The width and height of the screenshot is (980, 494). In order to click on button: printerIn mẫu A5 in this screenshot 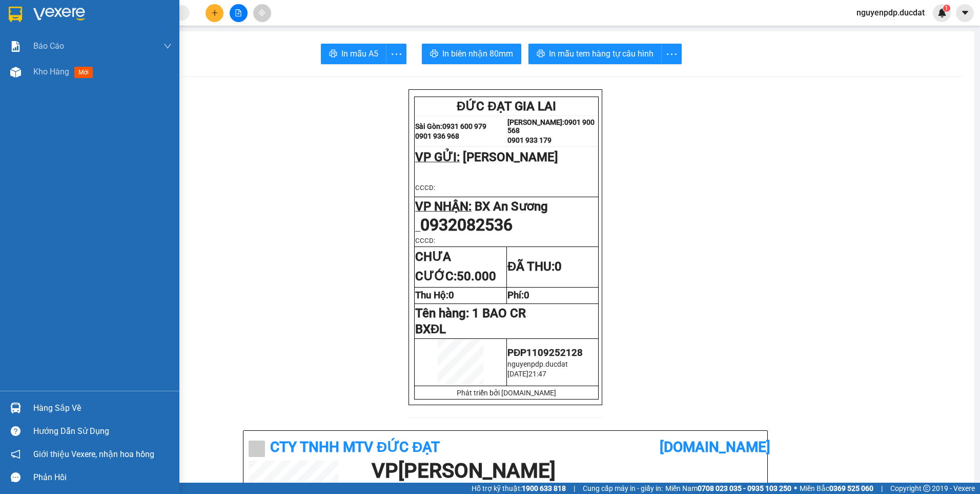, I will do `click(354, 54)`.